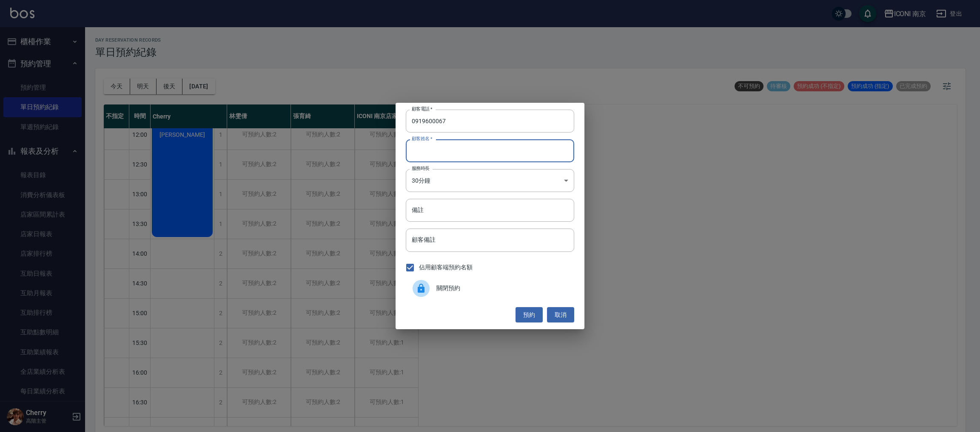 The width and height of the screenshot is (980, 432). What do you see at coordinates (490, 289) in the screenshot?
I see `div: 關閉預約` at bounding box center [490, 289].